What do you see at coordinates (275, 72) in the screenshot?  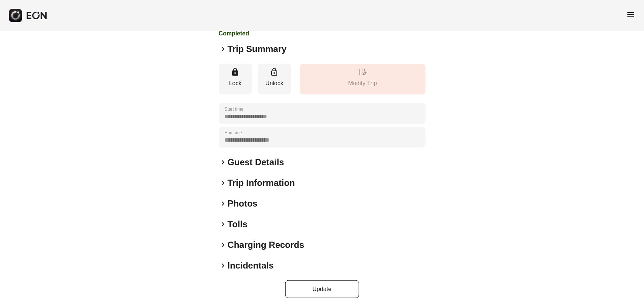 I see `span: lock_open` at bounding box center [275, 72].